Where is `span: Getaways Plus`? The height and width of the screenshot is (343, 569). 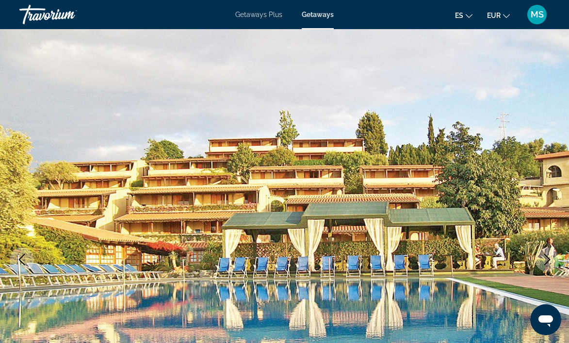 span: Getaways Plus is located at coordinates (259, 15).